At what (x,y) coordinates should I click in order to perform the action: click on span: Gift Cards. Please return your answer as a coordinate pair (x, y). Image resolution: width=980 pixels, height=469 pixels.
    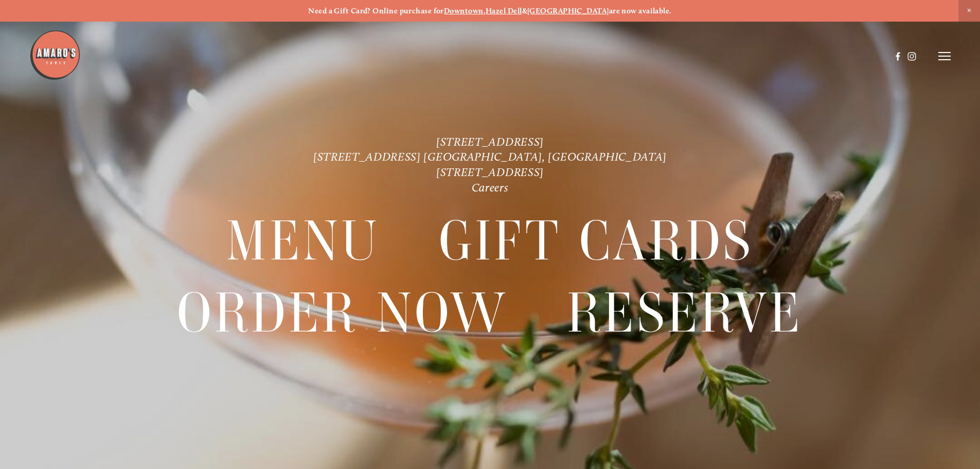
    Looking at the image, I should click on (596, 241).